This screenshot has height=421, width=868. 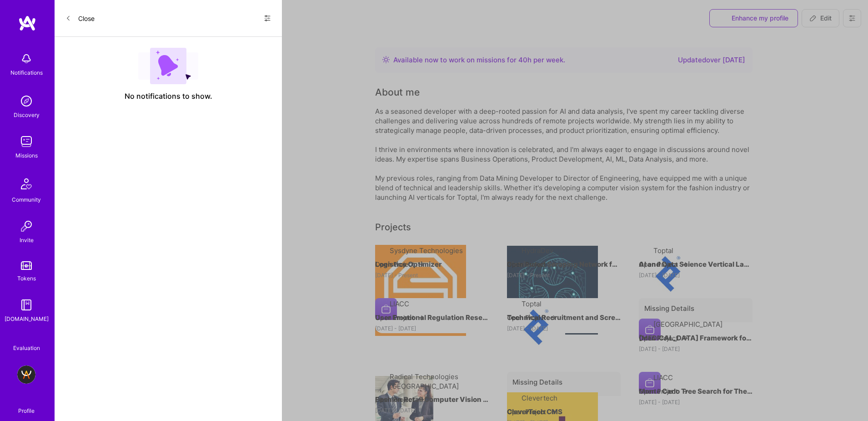 What do you see at coordinates (26, 59) in the screenshot?
I see `img: bell` at bounding box center [26, 59].